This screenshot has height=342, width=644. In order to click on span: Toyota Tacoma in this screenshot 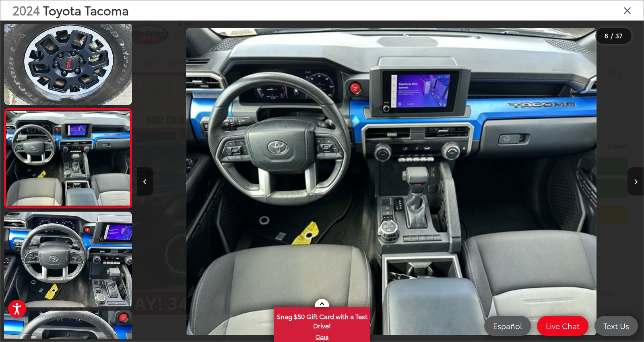, I will do `click(86, 10)`.